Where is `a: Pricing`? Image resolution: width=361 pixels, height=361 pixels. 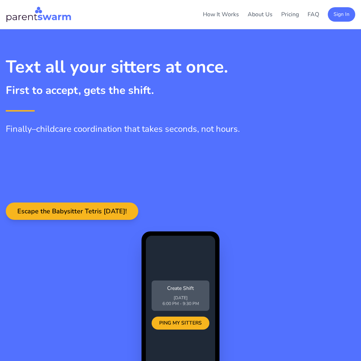
a: Pricing is located at coordinates (290, 14).